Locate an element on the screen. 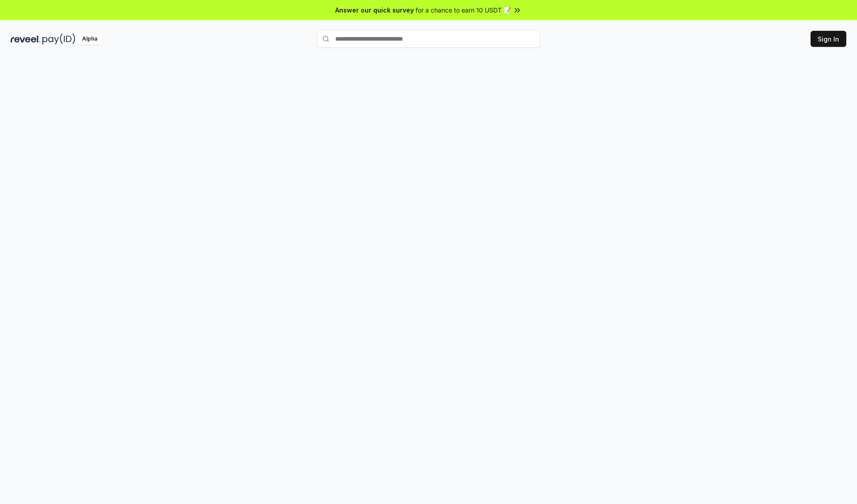  div: Alpha is located at coordinates (90, 39).